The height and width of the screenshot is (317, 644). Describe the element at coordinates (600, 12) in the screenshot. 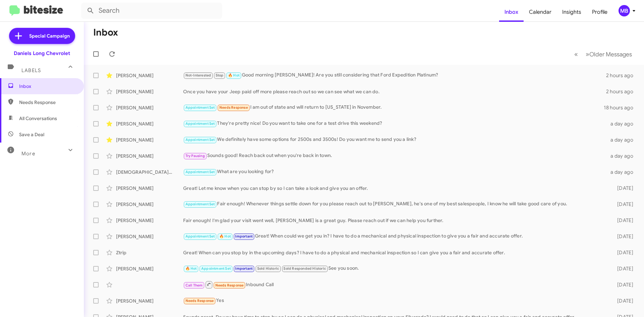

I see `a: Profile` at that location.